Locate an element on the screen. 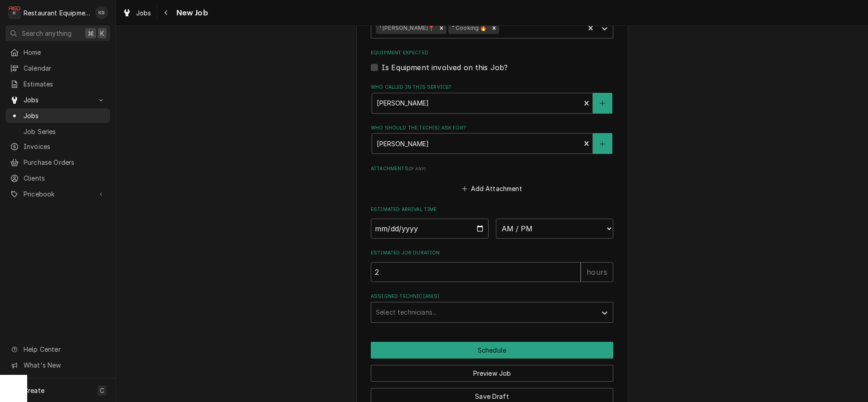 This screenshot has height=402, width=868. a: Go to What's New is located at coordinates (57, 365).